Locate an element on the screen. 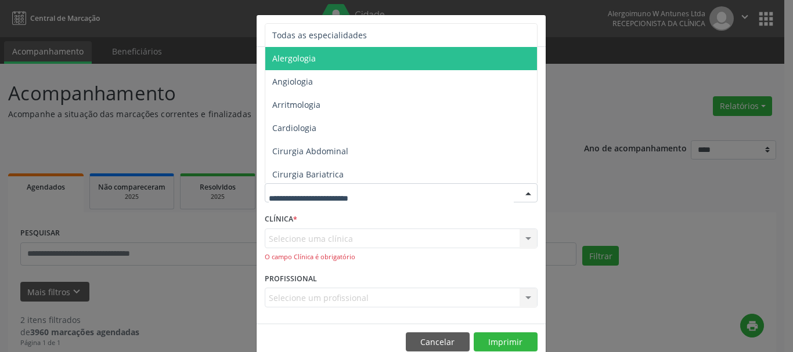  button: Close is located at coordinates (534, 29).